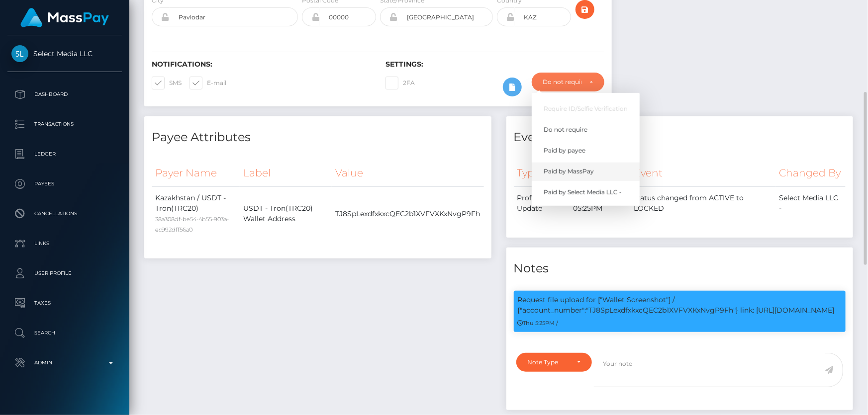 This screenshot has width=868, height=415. I want to click on button: Note Type, so click(554, 362).